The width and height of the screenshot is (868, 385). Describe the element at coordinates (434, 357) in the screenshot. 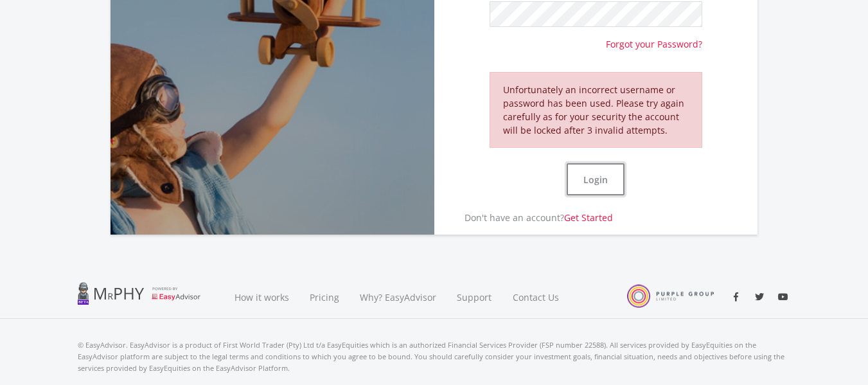

I see `p: © EasyAdvisor. EasyAdvisor is a product of First World Trader (Pty) Ltd t/a EasyEquities which is...` at that location.